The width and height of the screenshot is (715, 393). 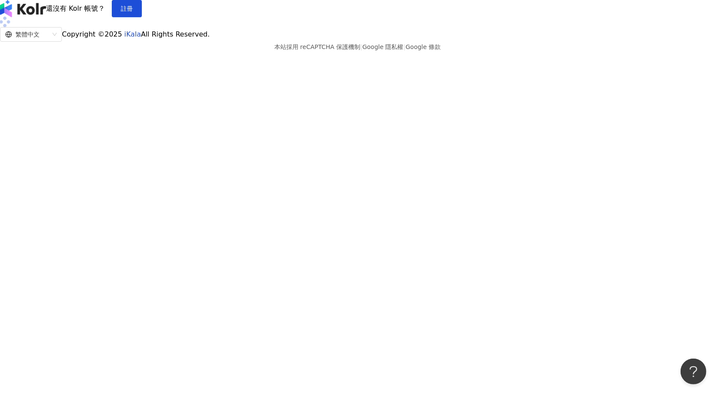 I want to click on span: Copyright © 2025 All Rights Reserved., so click(x=136, y=34).